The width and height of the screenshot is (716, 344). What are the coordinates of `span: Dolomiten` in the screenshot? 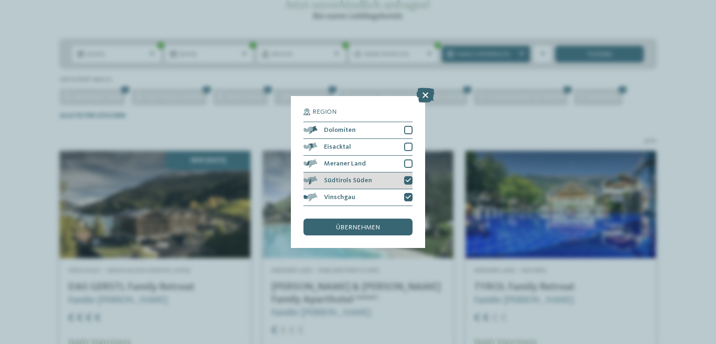 It's located at (340, 130).